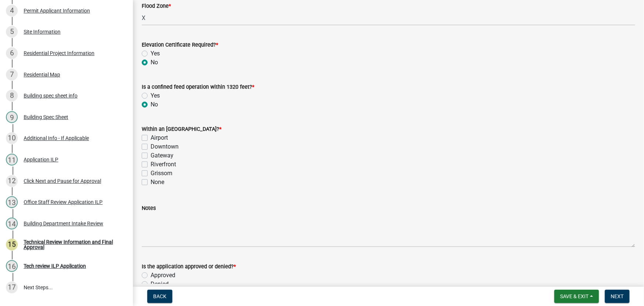 This screenshot has width=644, height=306. Describe the element at coordinates (46, 117) in the screenshot. I see `div: Building Spec Sheet` at that location.